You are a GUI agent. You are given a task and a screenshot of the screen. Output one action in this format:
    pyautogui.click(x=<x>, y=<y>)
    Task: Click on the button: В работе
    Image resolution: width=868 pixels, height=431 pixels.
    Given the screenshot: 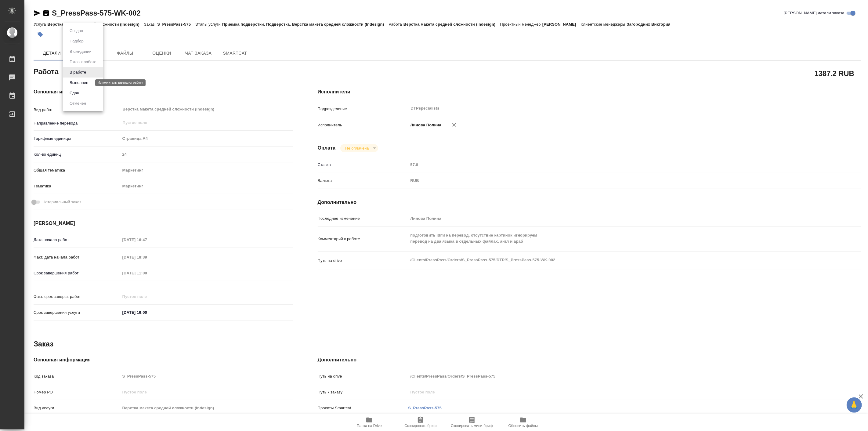 What is the action you would take?
    pyautogui.click(x=78, y=72)
    